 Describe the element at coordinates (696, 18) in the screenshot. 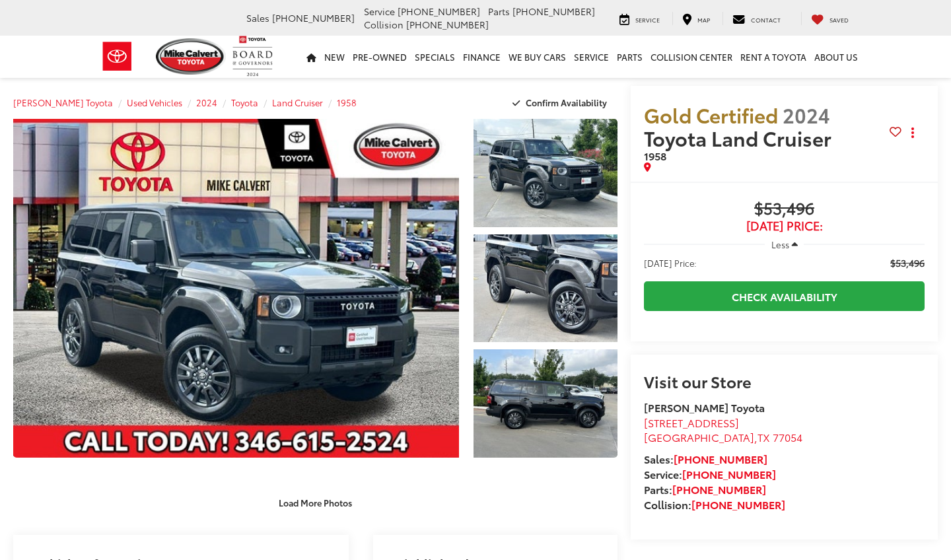

I see `a: Map` at that location.